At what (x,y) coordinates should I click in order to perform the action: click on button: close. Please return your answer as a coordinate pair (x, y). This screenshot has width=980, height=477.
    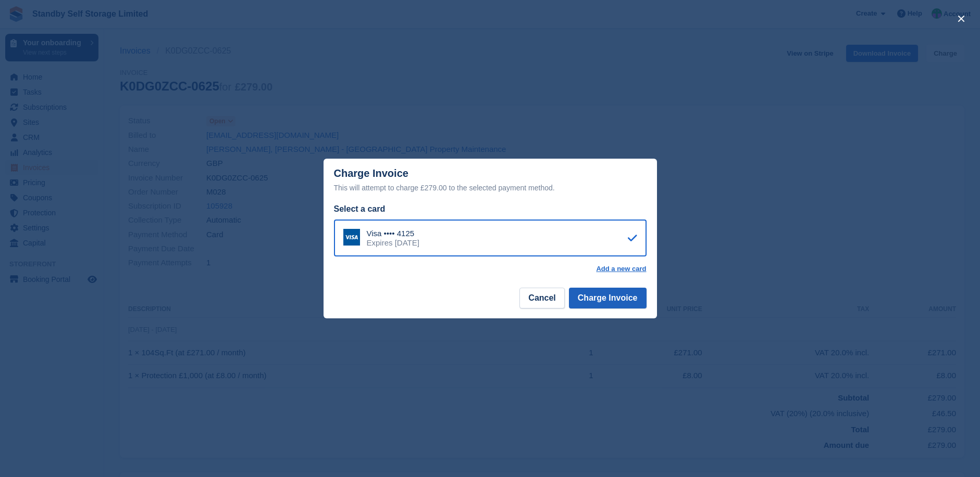
    Looking at the image, I should click on (961, 19).